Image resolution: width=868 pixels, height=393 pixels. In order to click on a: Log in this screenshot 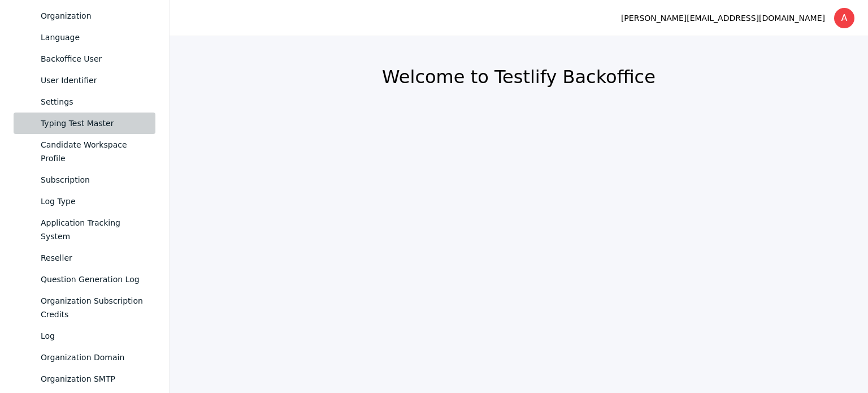, I will do `click(84, 336)`.